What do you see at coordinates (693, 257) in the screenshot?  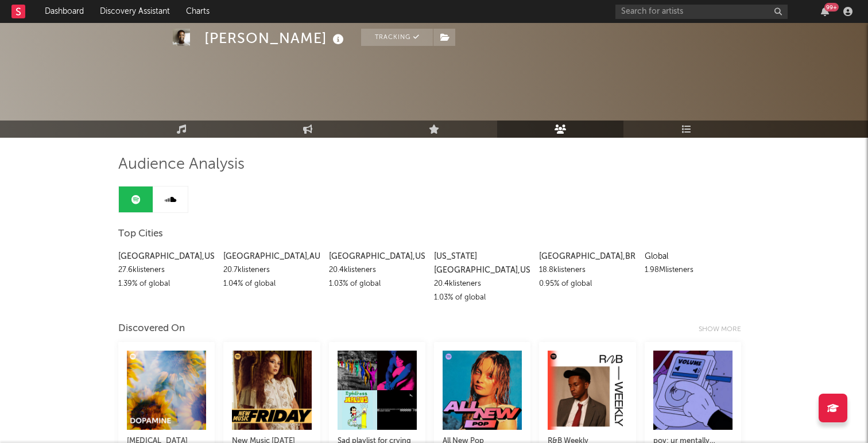 I see `div: Global` at bounding box center [693, 257].